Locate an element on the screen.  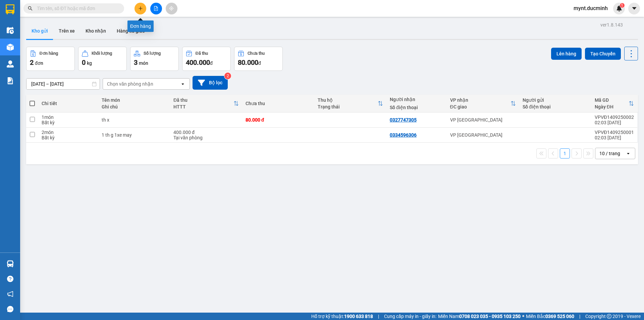
div: Ghi chú is located at coordinates (134, 107).